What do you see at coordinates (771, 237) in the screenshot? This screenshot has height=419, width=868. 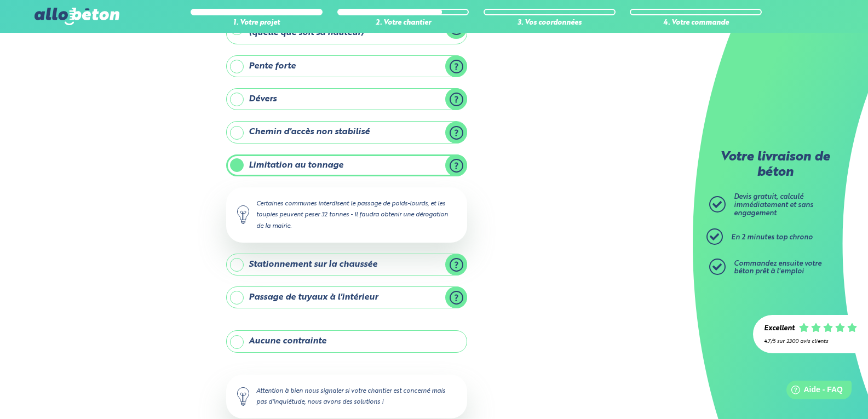 I see `span: En 2 minutes top chrono` at bounding box center [771, 237].